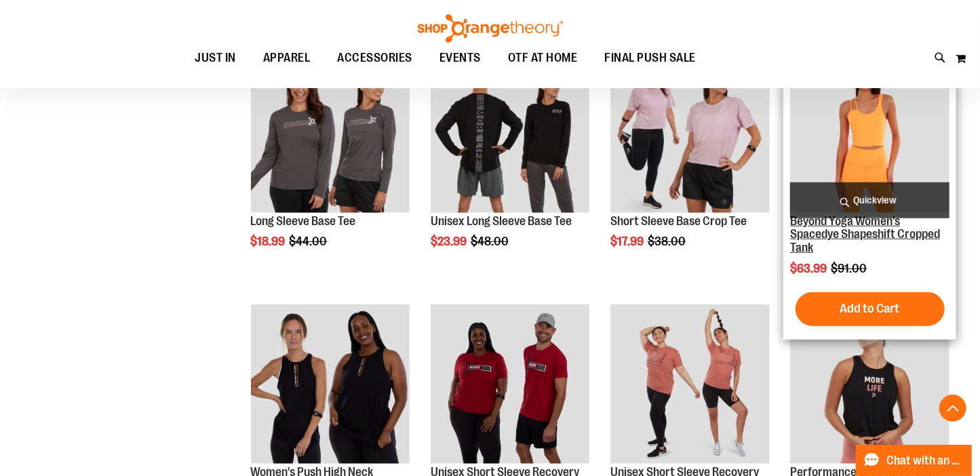 This screenshot has height=476, width=980. What do you see at coordinates (870, 309) in the screenshot?
I see `button: Add to Cart` at bounding box center [870, 309].